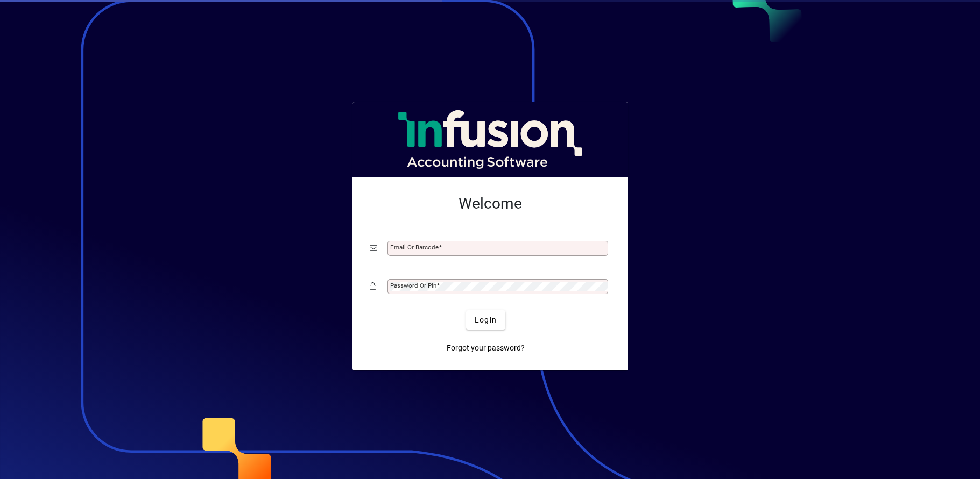 This screenshot has height=479, width=980. Describe the element at coordinates (490, 204) in the screenshot. I see `h2: Welcome` at that location.